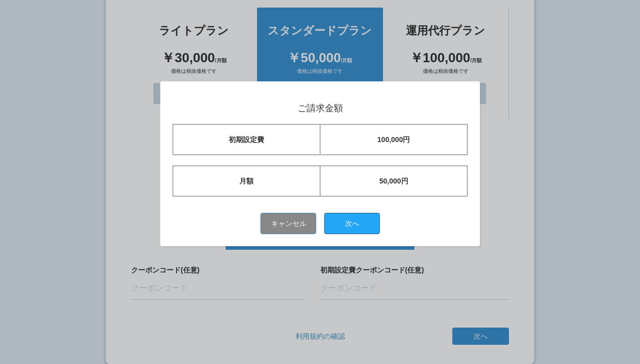 Image resolution: width=640 pixels, height=364 pixels. Describe the element at coordinates (288, 224) in the screenshot. I see `button: キャンセル` at that location.